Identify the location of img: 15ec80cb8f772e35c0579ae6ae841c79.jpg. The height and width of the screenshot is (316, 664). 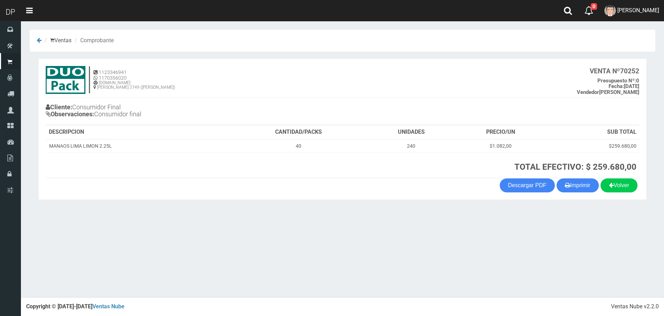
(66, 80).